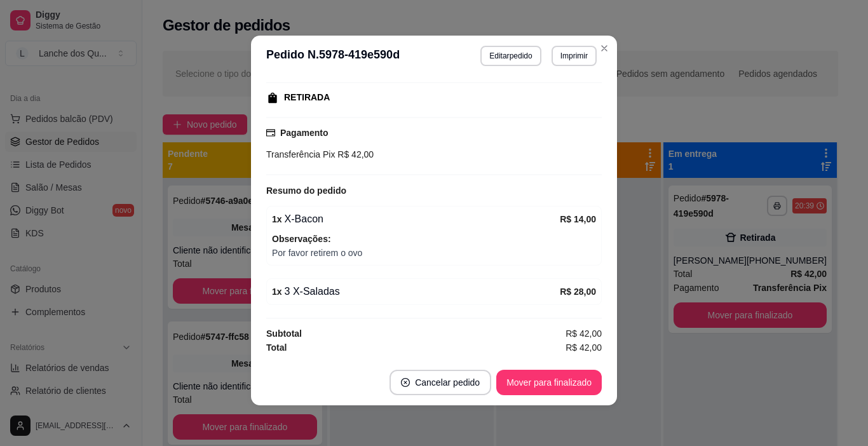 The width and height of the screenshot is (868, 446). What do you see at coordinates (304, 133) in the screenshot?
I see `strong: Pagamento` at bounding box center [304, 133].